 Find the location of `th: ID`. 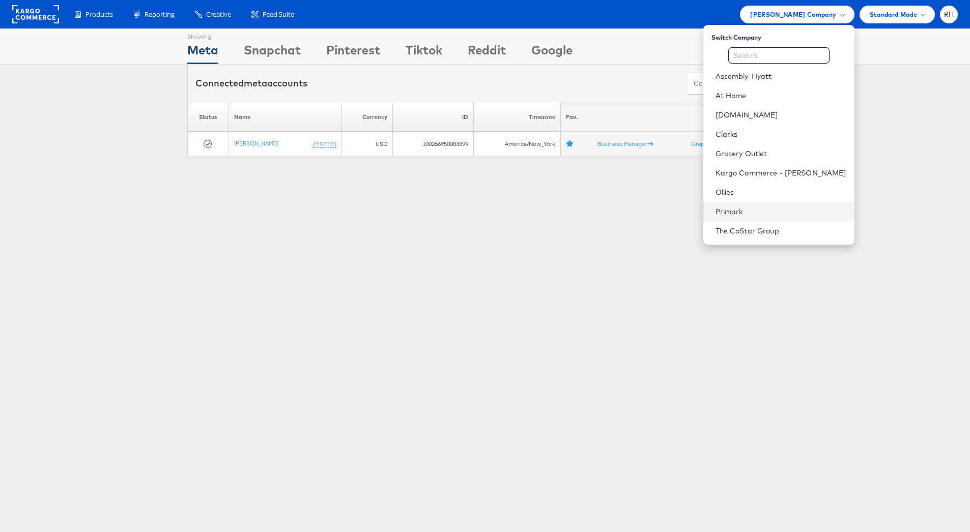

th: ID is located at coordinates (432, 117).